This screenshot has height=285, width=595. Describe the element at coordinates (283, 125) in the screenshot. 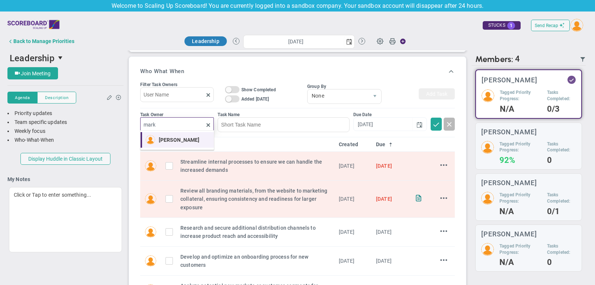

I see `input: Short Task Name` at that location.